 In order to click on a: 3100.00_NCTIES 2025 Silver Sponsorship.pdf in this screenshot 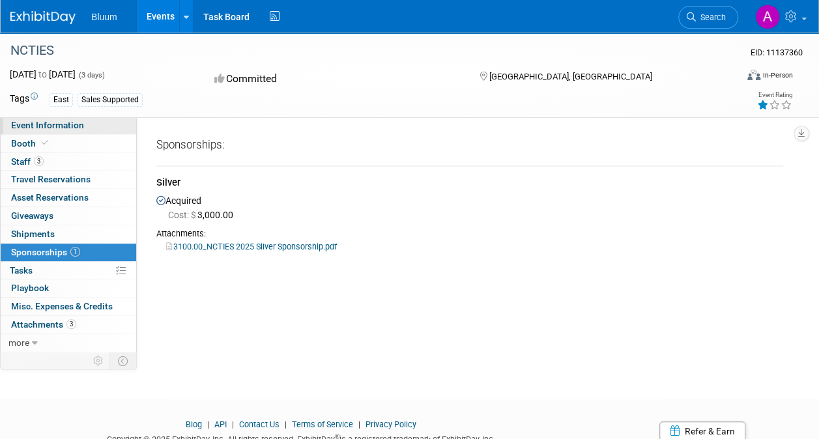, I will do `click(251, 246)`.